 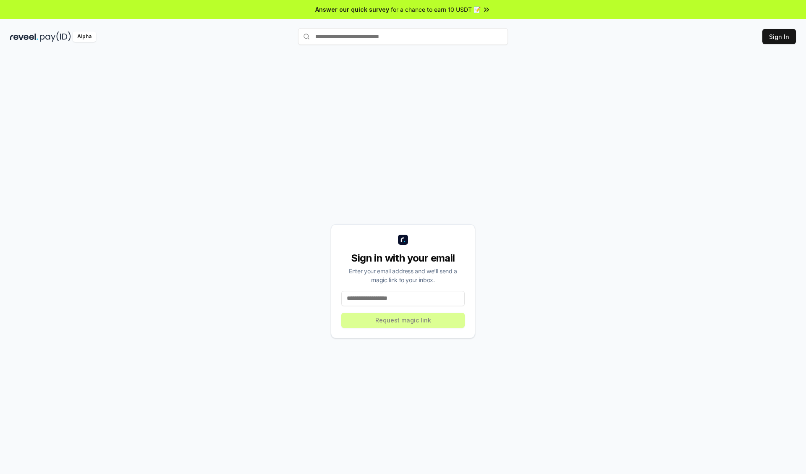 I want to click on button: Sign In, so click(x=779, y=37).